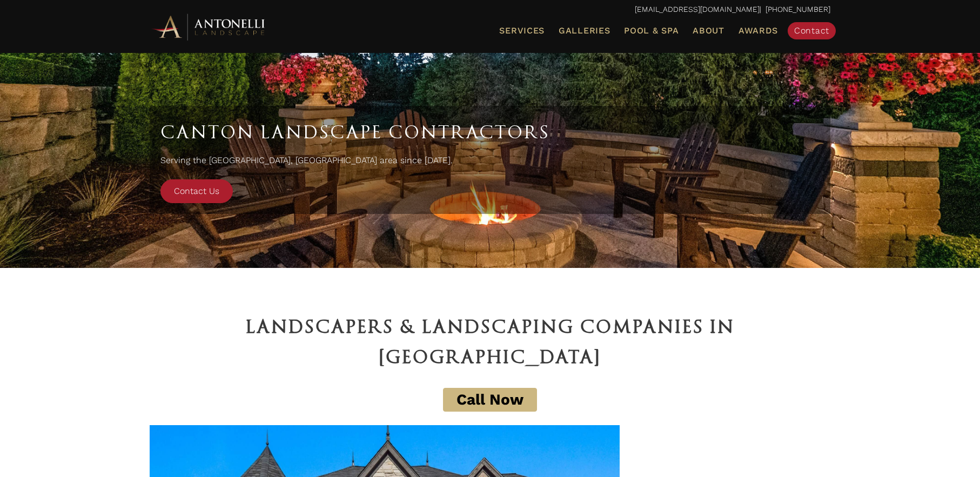 The image size is (980, 477). I want to click on a: Call Now, so click(490, 400).